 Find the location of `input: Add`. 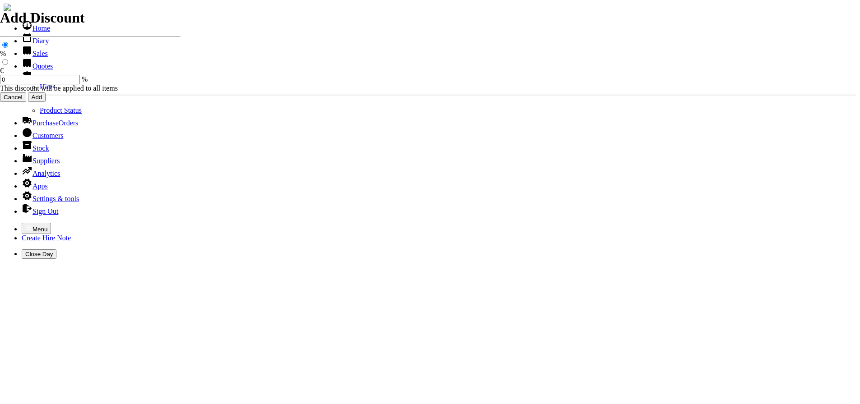

input: Add is located at coordinates (37, 97).